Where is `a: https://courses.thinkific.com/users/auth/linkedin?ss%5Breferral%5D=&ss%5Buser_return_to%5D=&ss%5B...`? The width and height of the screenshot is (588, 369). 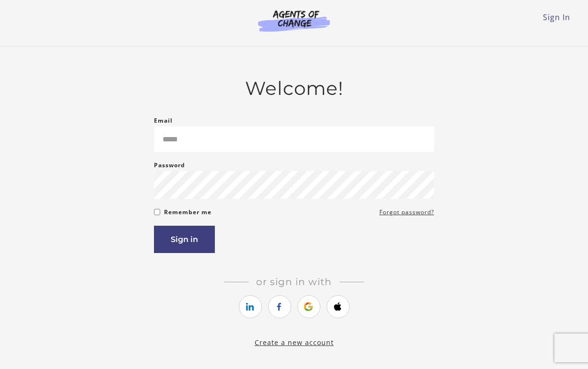 a: https://courses.thinkific.com/users/auth/linkedin?ss%5Breferral%5D=&ss%5Buser_return_to%5D=&ss%5B... is located at coordinates (251, 307).